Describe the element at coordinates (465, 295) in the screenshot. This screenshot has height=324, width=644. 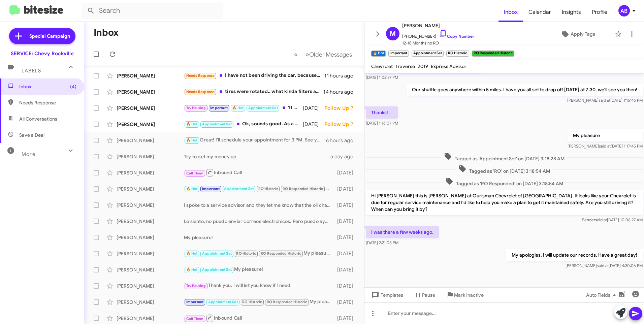
I see `button: Mark Inactive` at that location.